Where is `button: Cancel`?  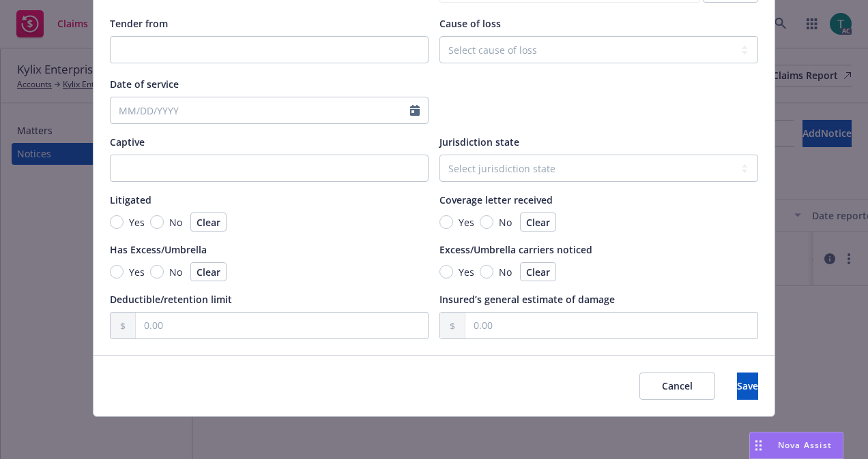 button: Cancel is located at coordinates (676, 386).